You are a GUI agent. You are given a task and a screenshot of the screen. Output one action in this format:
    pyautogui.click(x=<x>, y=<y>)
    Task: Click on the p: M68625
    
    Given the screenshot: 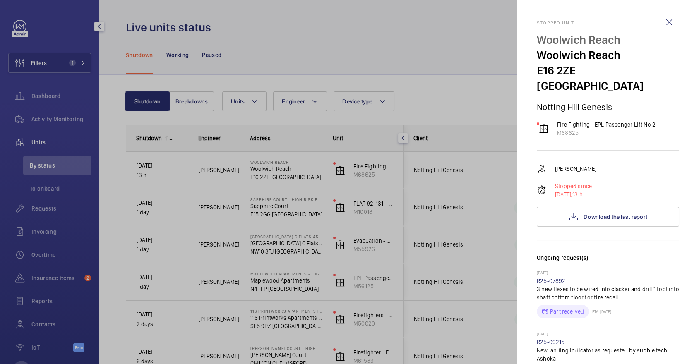 What is the action you would take?
    pyautogui.click(x=606, y=133)
    